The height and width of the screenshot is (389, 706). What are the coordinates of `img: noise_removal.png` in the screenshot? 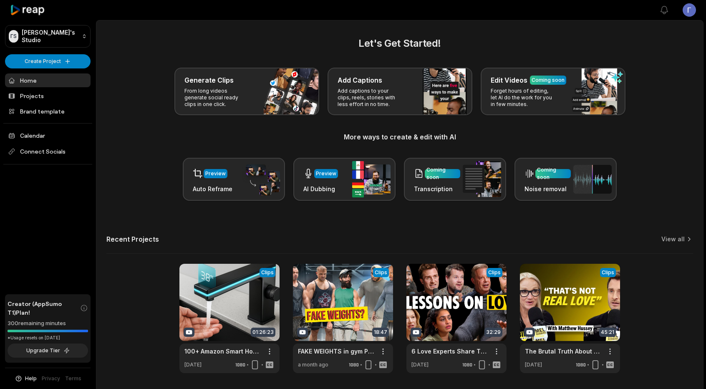 It's located at (593, 179).